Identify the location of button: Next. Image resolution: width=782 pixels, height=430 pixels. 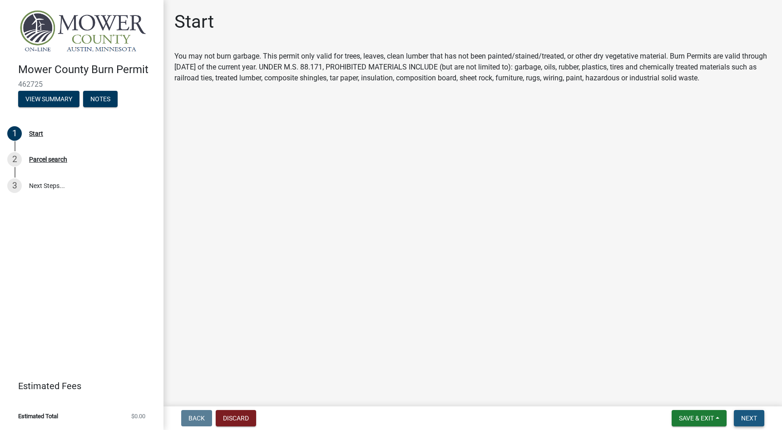
(749, 418).